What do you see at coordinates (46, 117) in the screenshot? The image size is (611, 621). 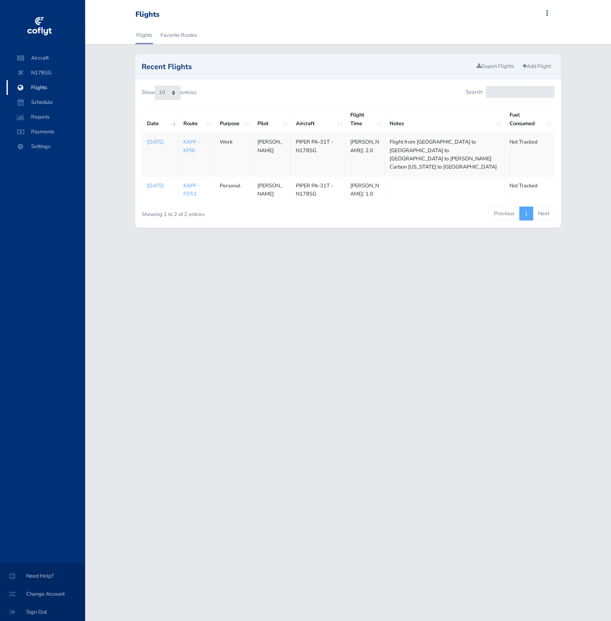 I see `span: Reports` at bounding box center [46, 117].